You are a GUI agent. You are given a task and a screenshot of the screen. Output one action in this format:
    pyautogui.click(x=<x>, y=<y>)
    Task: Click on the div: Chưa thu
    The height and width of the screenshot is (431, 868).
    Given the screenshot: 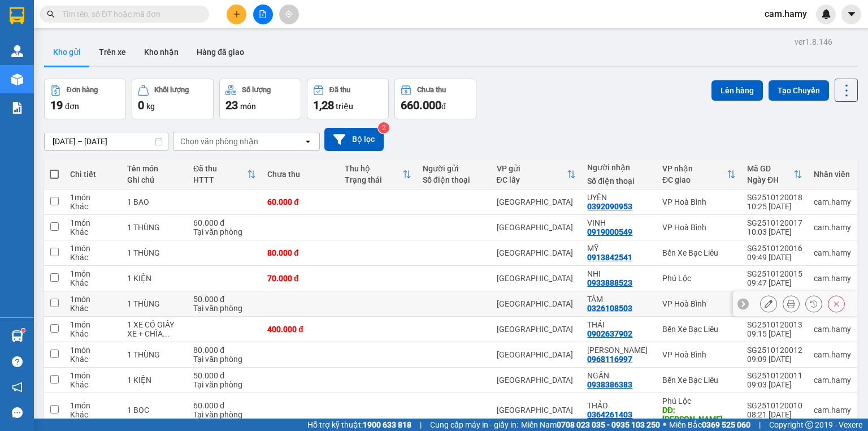 What is the action you would take?
    pyautogui.click(x=300, y=174)
    